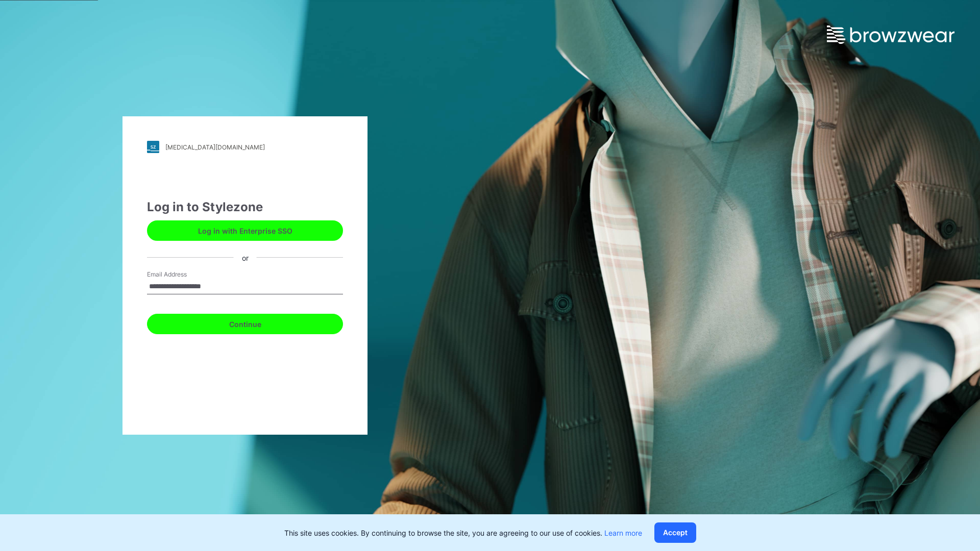 This screenshot has height=551, width=980. Describe the element at coordinates (463, 533) in the screenshot. I see `p: This site uses cookies. By continuing to browse the site, you are agreeing to our use of cookies.` at that location.